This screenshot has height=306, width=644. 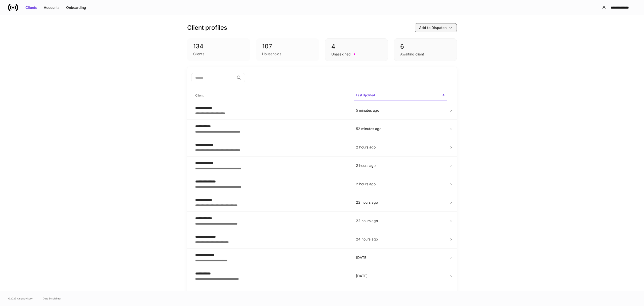 I want to click on div: 6, so click(x=425, y=47).